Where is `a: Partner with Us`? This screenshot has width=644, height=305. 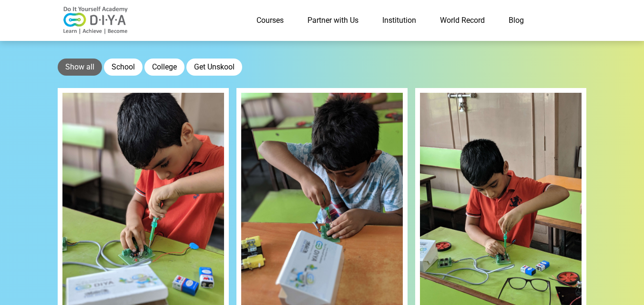
a: Partner with Us is located at coordinates (332, 20).